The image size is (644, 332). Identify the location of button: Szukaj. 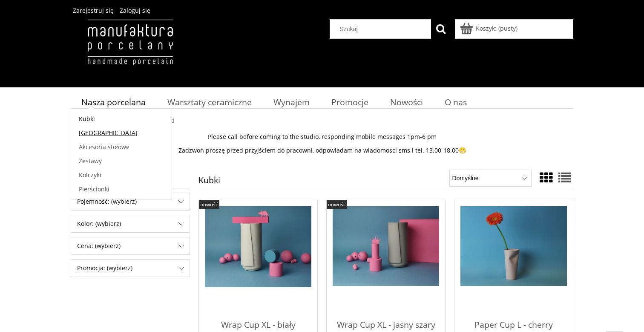
(441, 29).